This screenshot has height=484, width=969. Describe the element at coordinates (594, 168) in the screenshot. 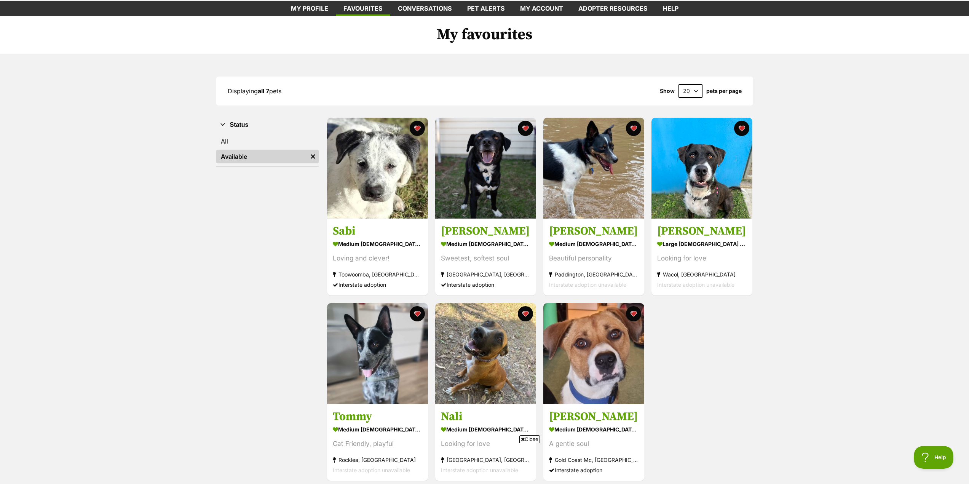

I see `img: Penny` at that location.